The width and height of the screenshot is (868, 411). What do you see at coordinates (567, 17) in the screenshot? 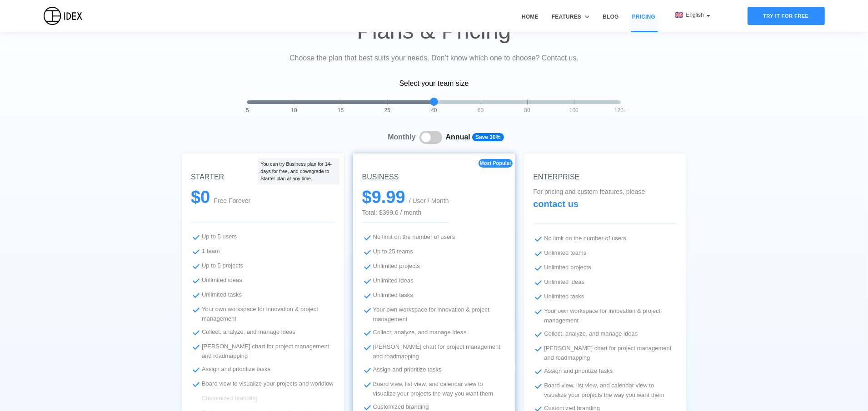
I see `span: Features` at bounding box center [567, 17].